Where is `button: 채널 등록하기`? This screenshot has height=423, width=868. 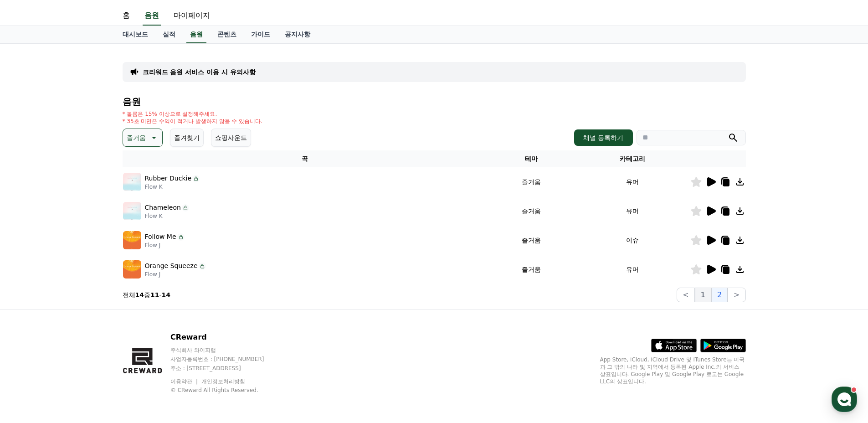
button: 채널 등록하기 is located at coordinates (603, 138).